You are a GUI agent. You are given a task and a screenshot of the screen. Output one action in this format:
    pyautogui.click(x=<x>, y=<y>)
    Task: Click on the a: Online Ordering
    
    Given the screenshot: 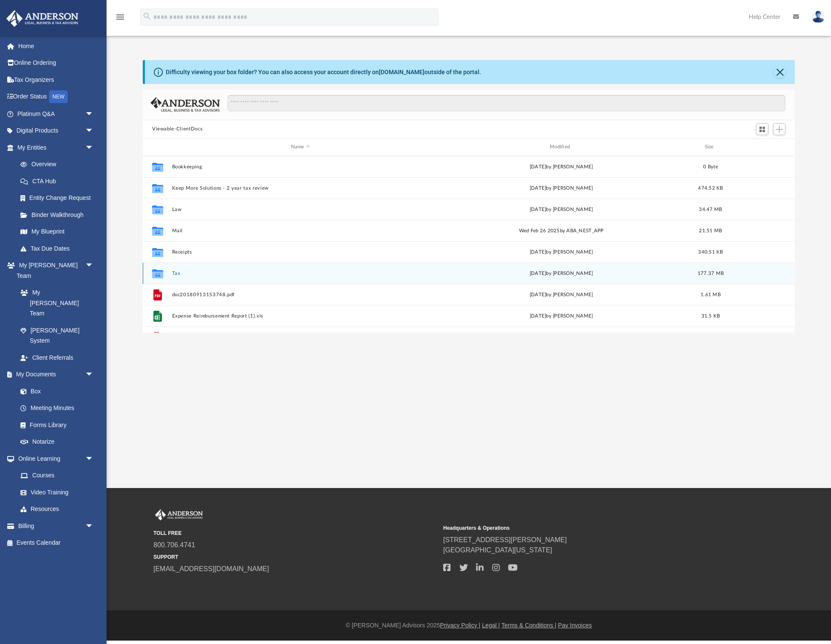 What is the action you would take?
    pyautogui.click(x=56, y=63)
    